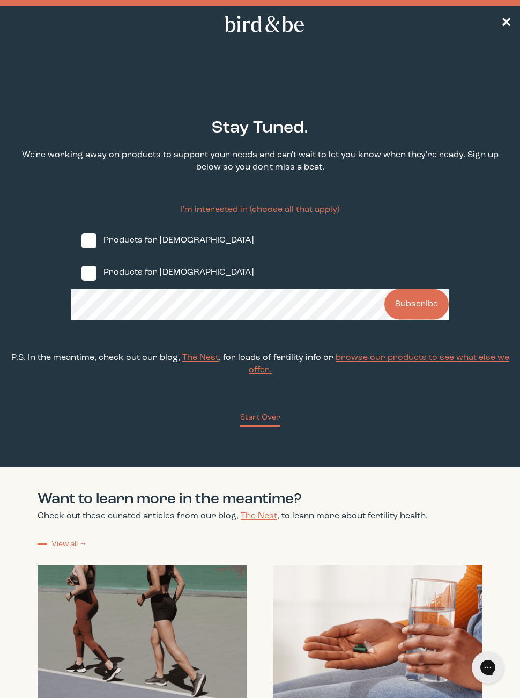  Describe the element at coordinates (260, 364) in the screenshot. I see `p: P.S. In the meantime, check out our blog, , for loads of fertility info or` at that location.